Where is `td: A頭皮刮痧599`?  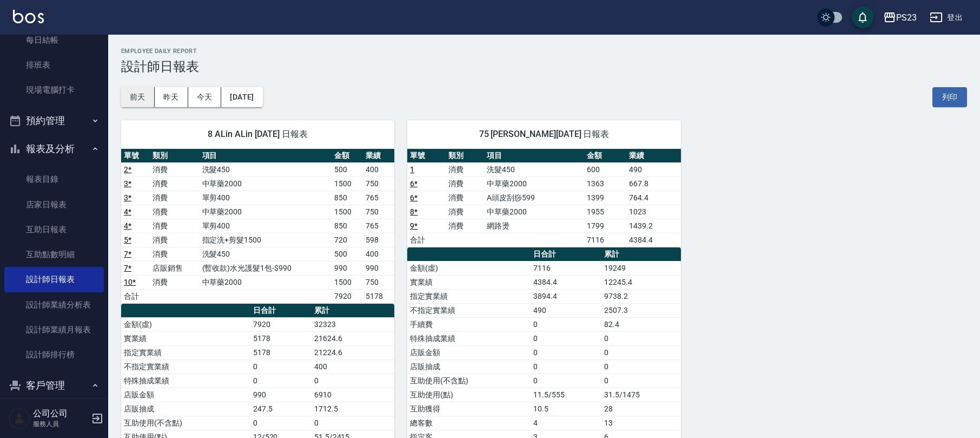
td: A頭皮刮痧599 is located at coordinates (534, 198).